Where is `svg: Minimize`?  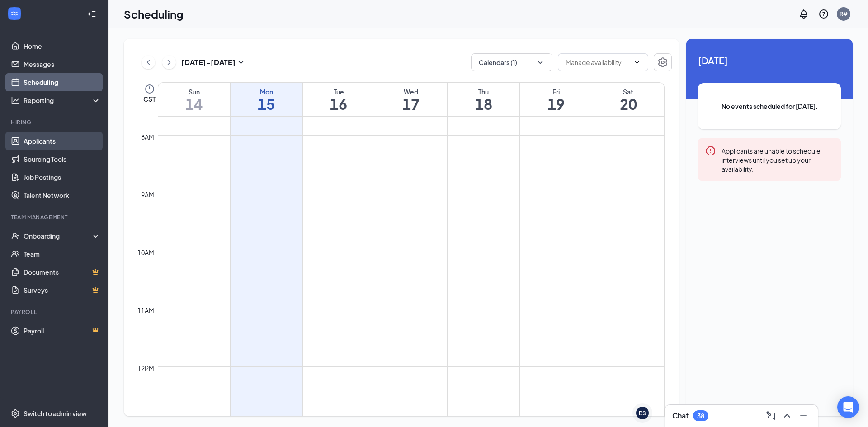
svg: Minimize is located at coordinates (804, 416).